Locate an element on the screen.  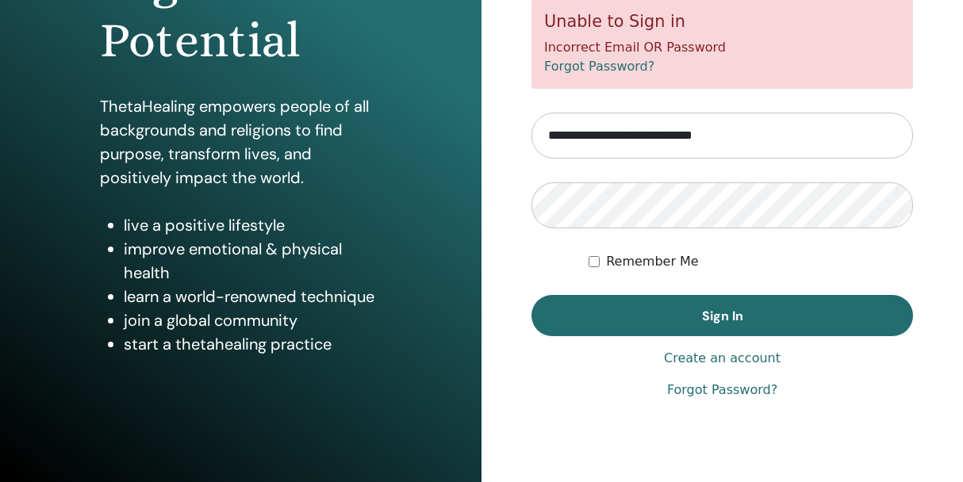
p: ThetaHealing empowers people of all backgrounds and religions to find purpose, transform lives, a... is located at coordinates (240, 142).